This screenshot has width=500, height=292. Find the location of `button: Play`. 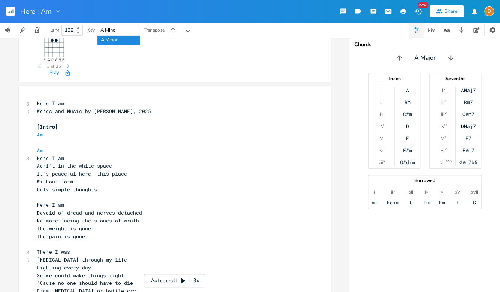

button: Play is located at coordinates (54, 73).